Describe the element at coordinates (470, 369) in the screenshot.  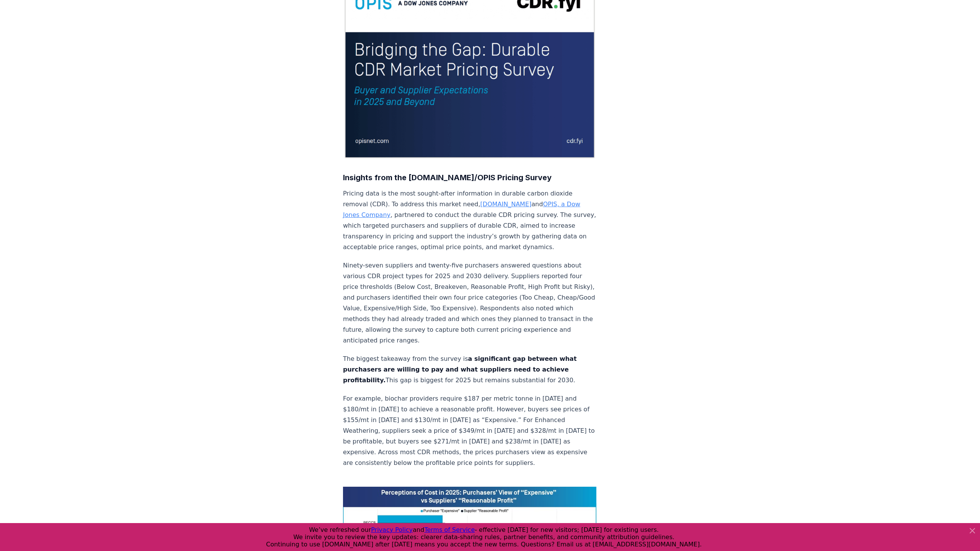
I see `p: The biggest takeaway from the survey is This gap is biggest for 2025 but remains substantial for ...` at that location.